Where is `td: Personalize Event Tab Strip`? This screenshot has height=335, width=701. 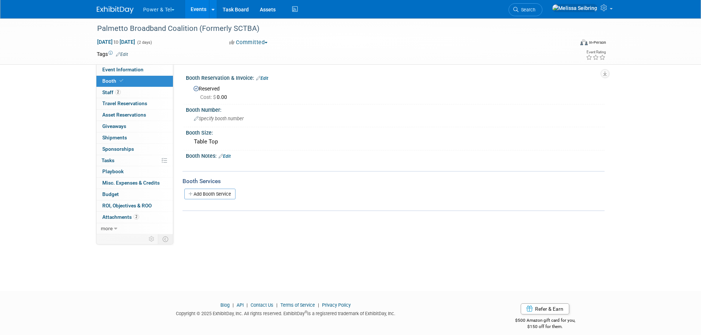
td: Personalize Event Tab Strip is located at coordinates (152, 239).